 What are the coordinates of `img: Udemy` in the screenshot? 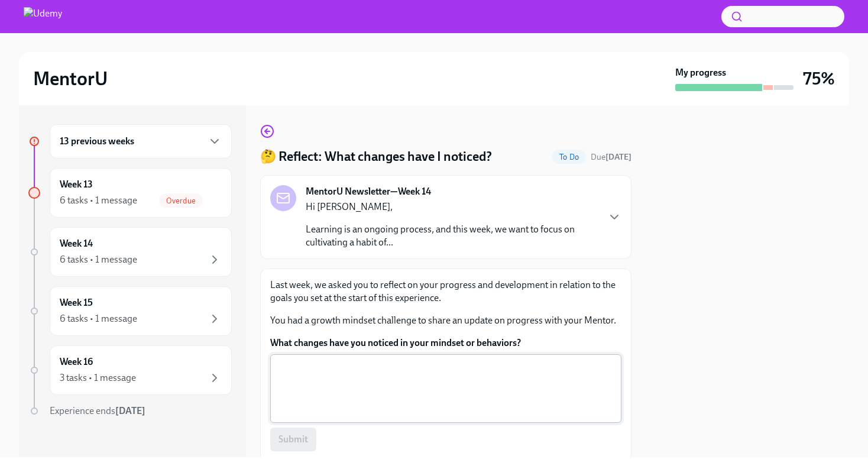 It's located at (43, 16).